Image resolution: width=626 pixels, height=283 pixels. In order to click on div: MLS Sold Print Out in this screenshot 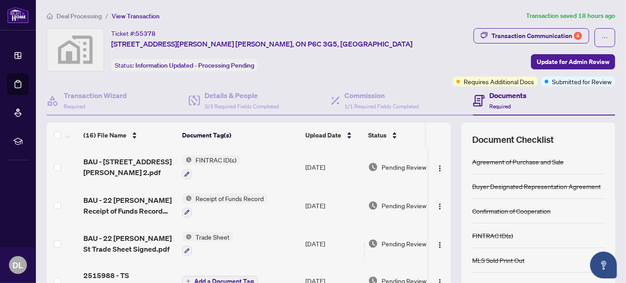, I will do `click(498, 260)`.